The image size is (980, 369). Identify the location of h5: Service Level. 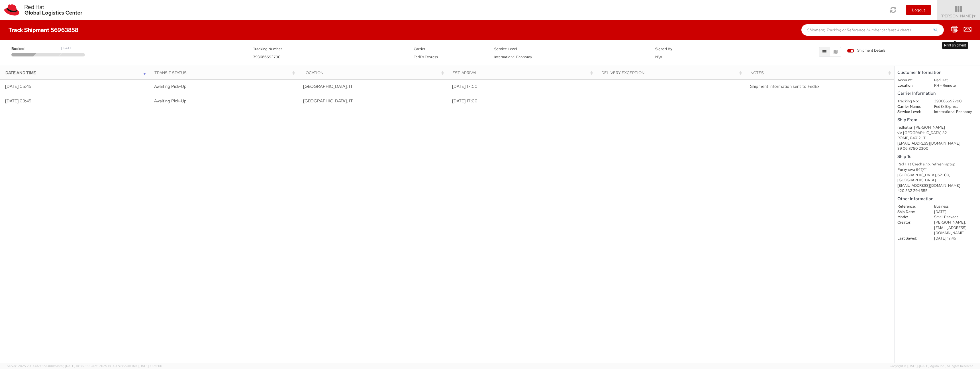
(570, 49).